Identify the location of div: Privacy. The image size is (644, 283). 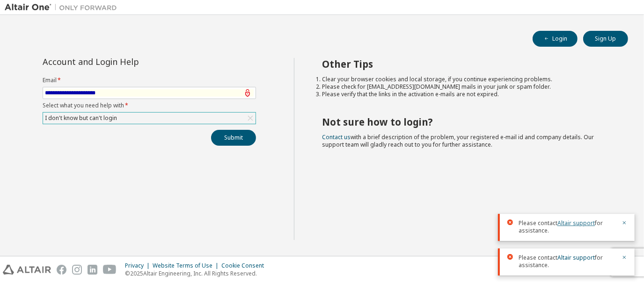
(139, 266).